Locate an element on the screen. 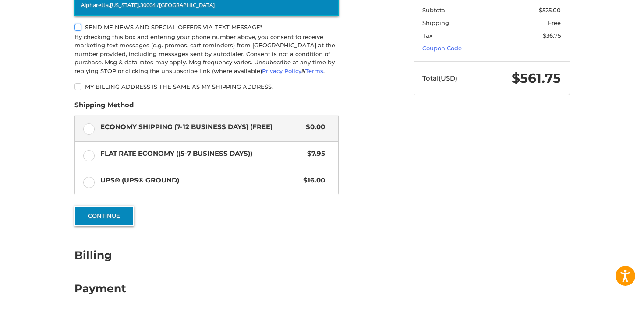 The height and width of the screenshot is (312, 644). legend: Shipping Method is located at coordinates (104, 107).